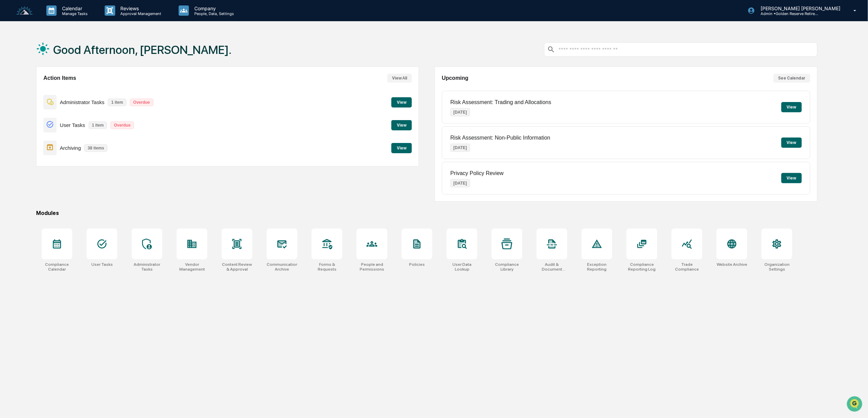 This screenshot has width=868, height=418. Describe the element at coordinates (417, 264) in the screenshot. I see `div: Policies` at that location.